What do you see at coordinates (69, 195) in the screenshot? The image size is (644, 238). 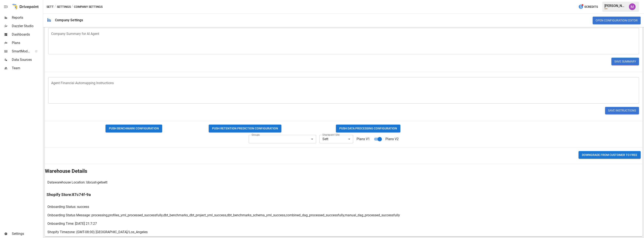 I see `h3: Shopify Store: 87c74f-9a` at bounding box center [69, 195].